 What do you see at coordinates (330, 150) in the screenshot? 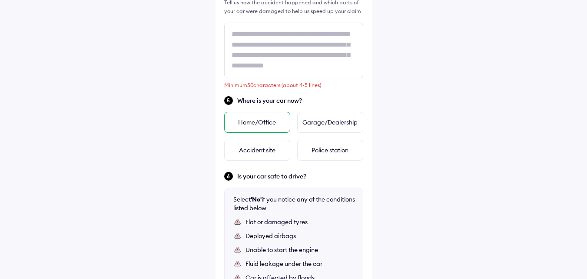
I see `div: Police station` at bounding box center [330, 150].